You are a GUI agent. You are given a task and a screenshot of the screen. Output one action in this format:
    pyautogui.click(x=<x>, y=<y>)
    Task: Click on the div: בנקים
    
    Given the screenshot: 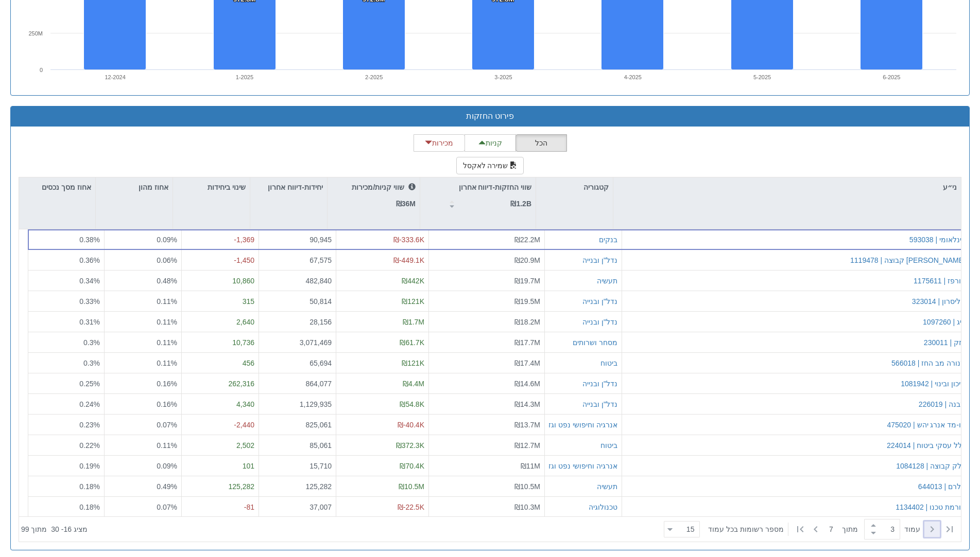 What is the action you would take?
    pyautogui.click(x=608, y=240)
    